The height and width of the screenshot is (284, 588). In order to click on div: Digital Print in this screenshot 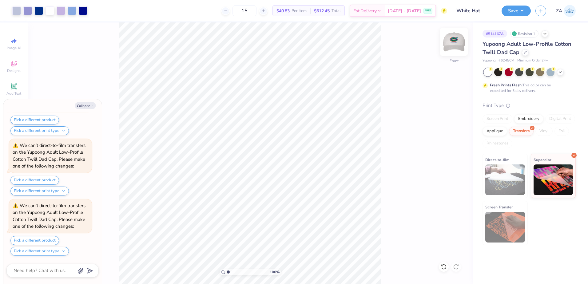, I will do `click(560, 119)`.